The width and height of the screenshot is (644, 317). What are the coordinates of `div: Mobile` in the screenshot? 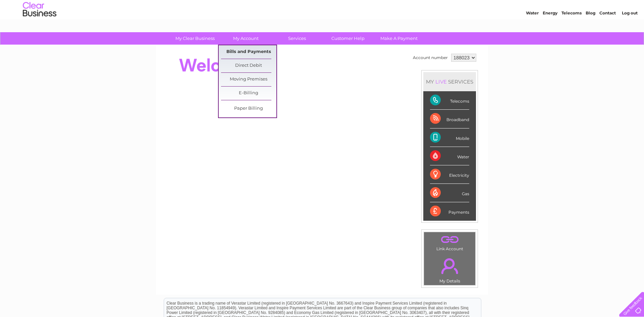 It's located at (449, 138).